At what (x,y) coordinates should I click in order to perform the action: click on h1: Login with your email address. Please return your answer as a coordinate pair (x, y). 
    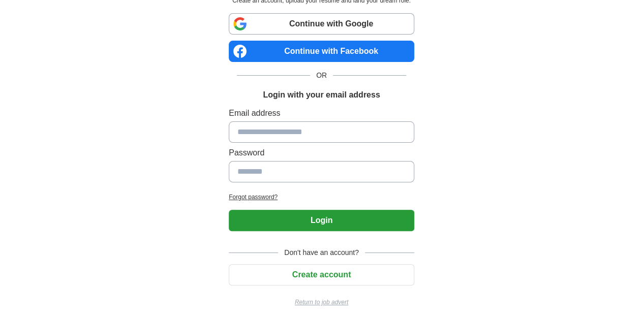
    Looking at the image, I should click on (321, 95).